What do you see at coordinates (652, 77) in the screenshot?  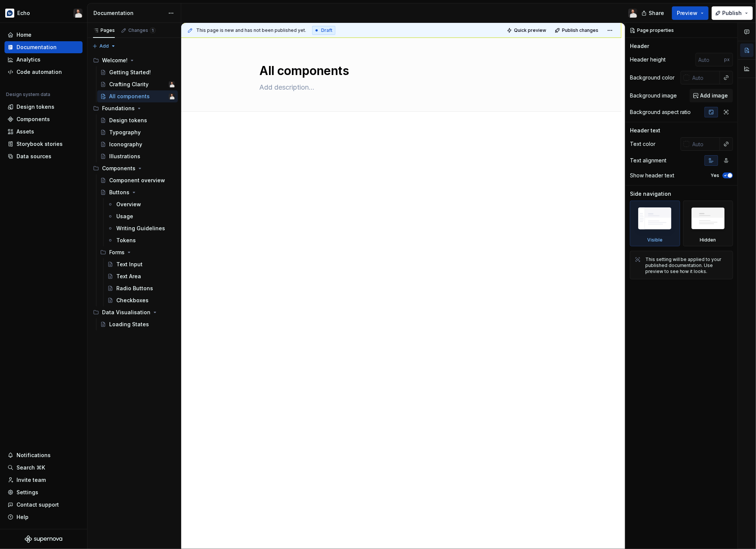 I see `div: Background color` at bounding box center [652, 77].